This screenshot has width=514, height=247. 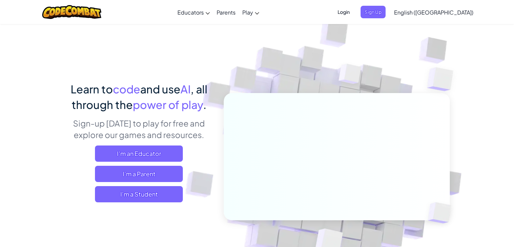 What do you see at coordinates (344, 12) in the screenshot?
I see `span: Login` at bounding box center [344, 12].